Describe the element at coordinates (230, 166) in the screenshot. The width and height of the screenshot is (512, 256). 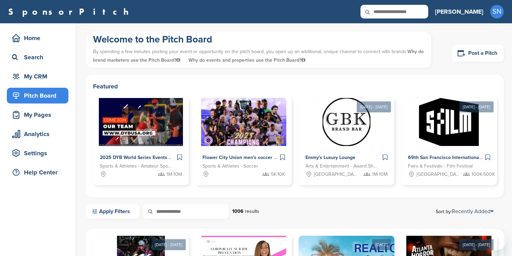
I see `span: Sports & Athletes - Soccer` at that location.